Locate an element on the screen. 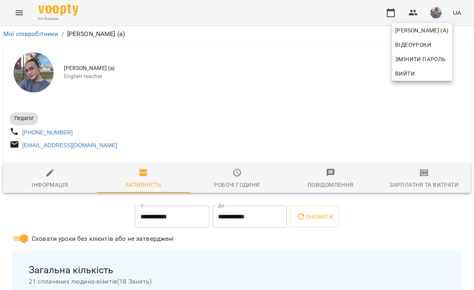 Image resolution: width=474 pixels, height=290 pixels. span: Змінити пароль is located at coordinates (422, 59).